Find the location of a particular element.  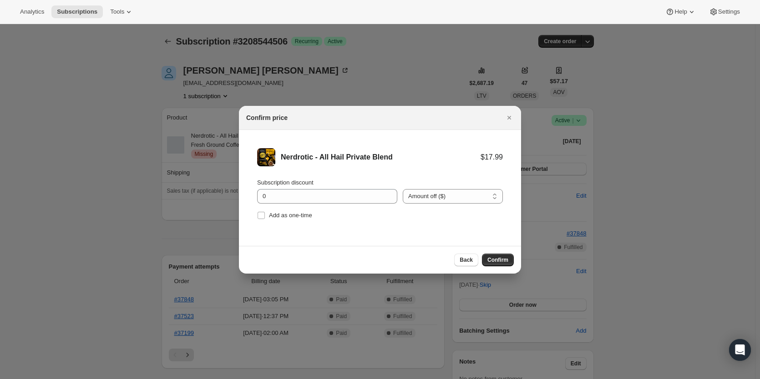

span: Back is located at coordinates (466, 260).